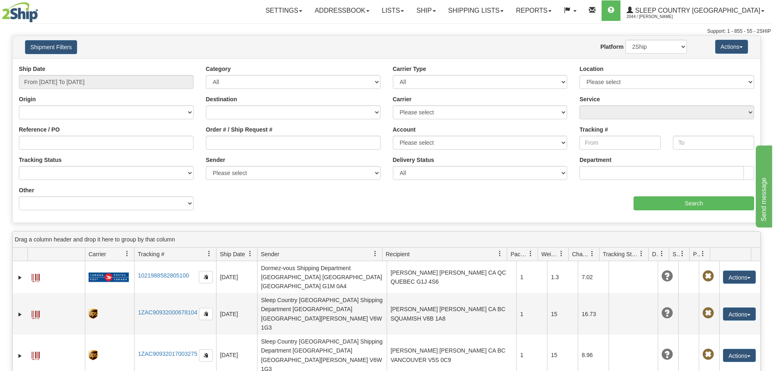 The height and width of the screenshot is (371, 773). I want to click on span: Delivery Status, so click(655, 254).